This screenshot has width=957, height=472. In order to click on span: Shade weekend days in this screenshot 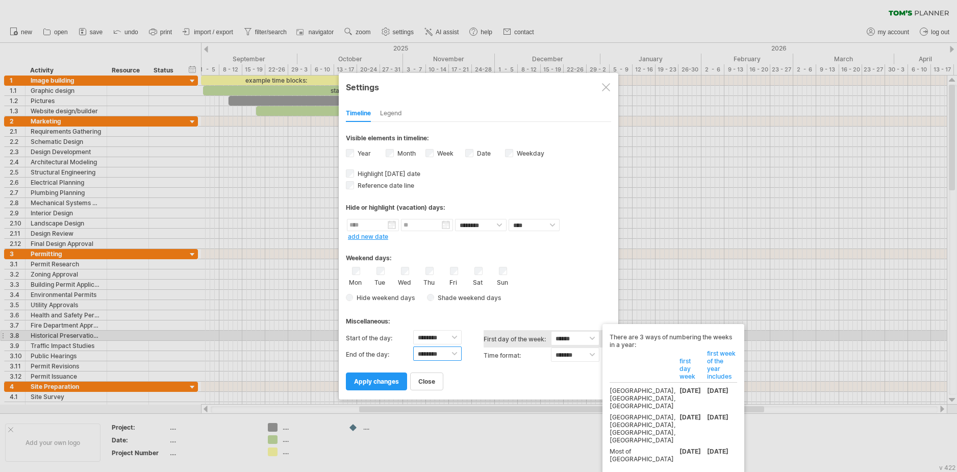, I will do `click(467, 297)`.